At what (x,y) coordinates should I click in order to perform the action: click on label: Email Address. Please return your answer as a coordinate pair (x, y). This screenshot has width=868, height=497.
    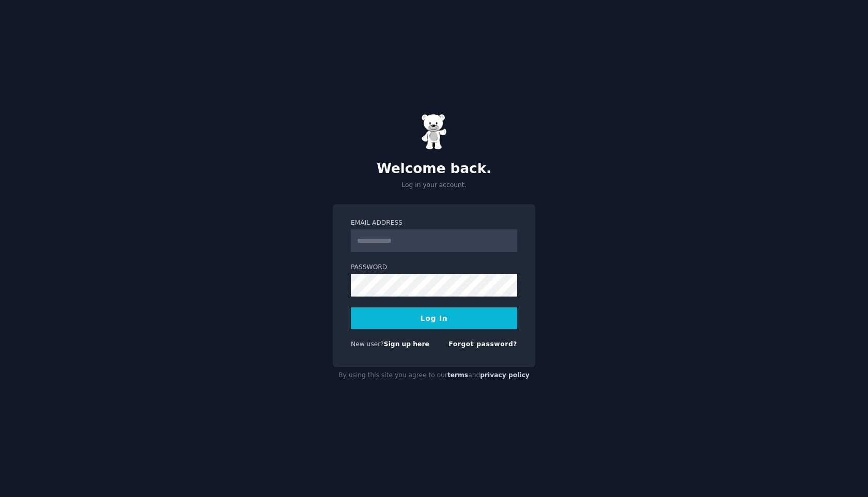
    Looking at the image, I should click on (434, 223).